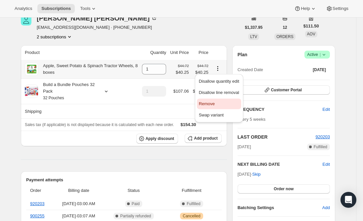 This screenshot has width=363, height=221. I want to click on span: Swap variant, so click(211, 115).